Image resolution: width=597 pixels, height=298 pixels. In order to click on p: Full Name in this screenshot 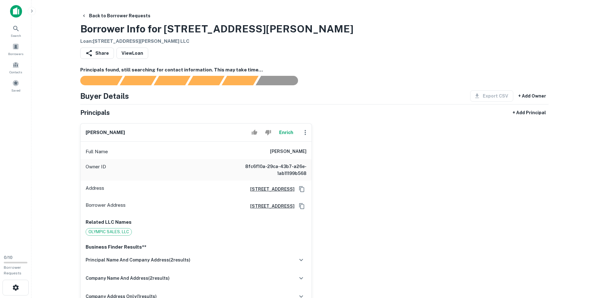, I will do `click(97, 152)`.